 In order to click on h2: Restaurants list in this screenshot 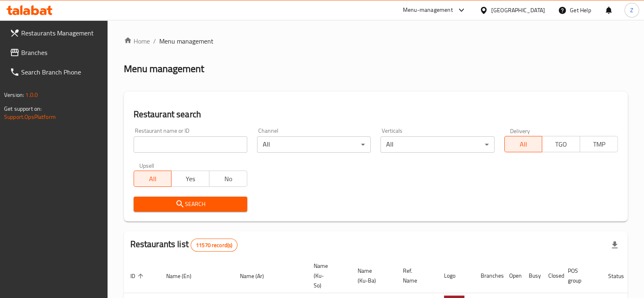, I will do `click(184, 244)`.